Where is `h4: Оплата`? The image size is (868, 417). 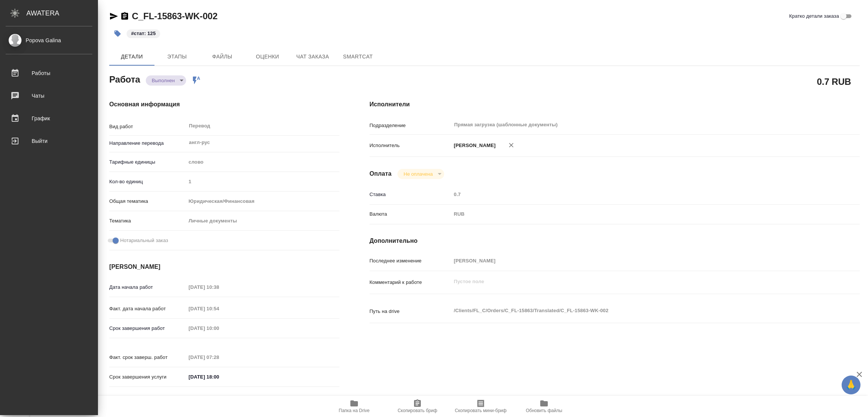 h4: Оплата is located at coordinates (380, 174).